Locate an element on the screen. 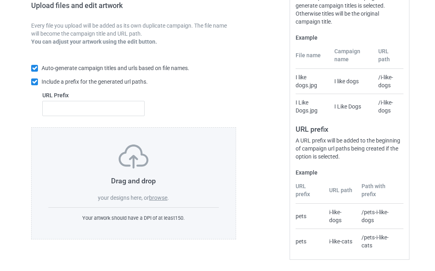 The width and height of the screenshot is (435, 271). th: Path with prefix is located at coordinates (381, 193).